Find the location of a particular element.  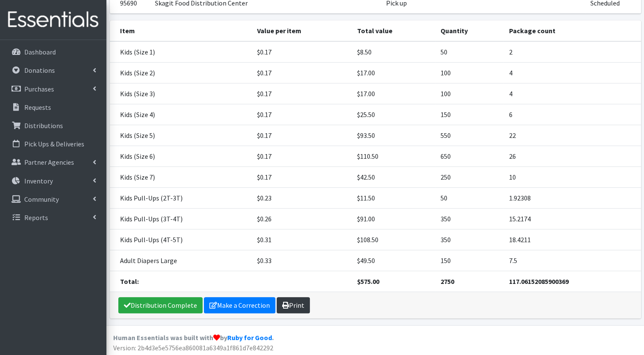

th: Package count is located at coordinates (572, 31).